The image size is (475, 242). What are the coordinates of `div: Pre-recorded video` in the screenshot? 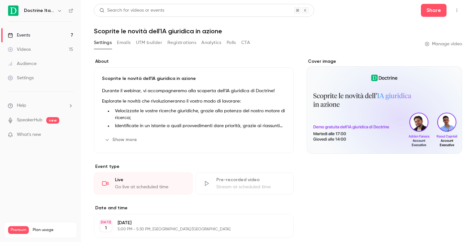 It's located at (251, 180).